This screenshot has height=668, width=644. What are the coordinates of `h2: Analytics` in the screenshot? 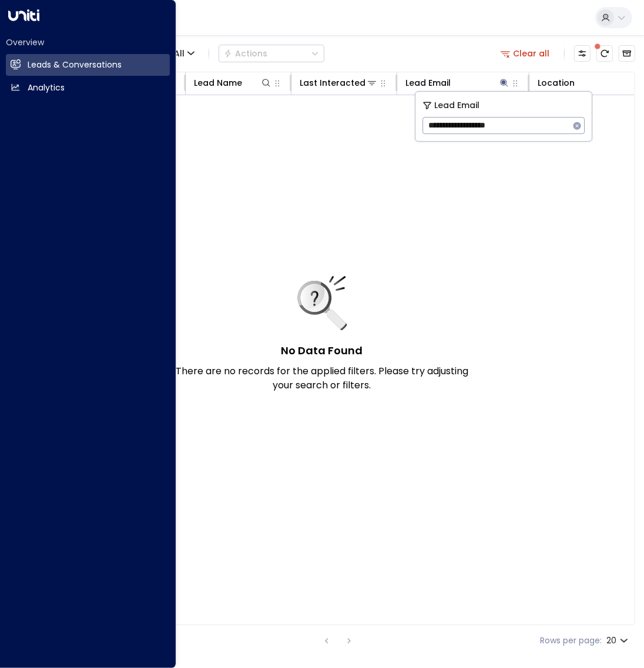 It's located at (46, 88).